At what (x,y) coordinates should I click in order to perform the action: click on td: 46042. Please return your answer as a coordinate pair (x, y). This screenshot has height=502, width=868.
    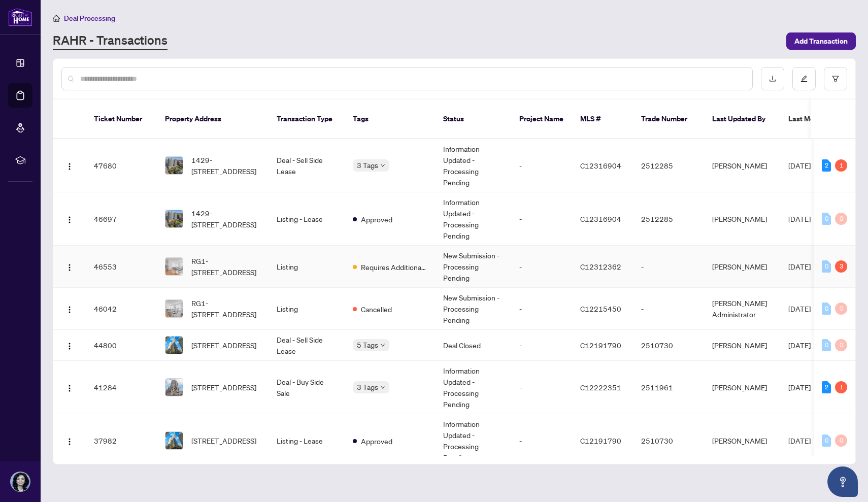
    Looking at the image, I should click on (121, 308).